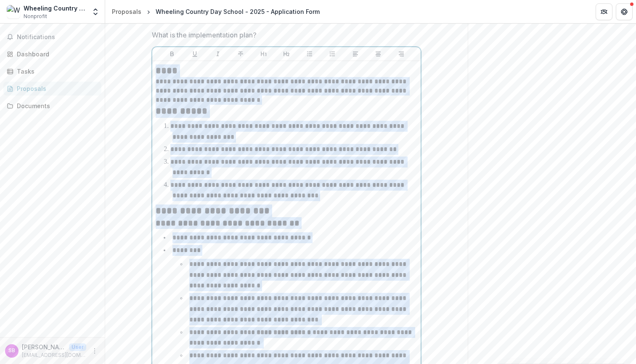  I want to click on div: Wheeling Country Day School - 2025 - Application Form, so click(238, 12).